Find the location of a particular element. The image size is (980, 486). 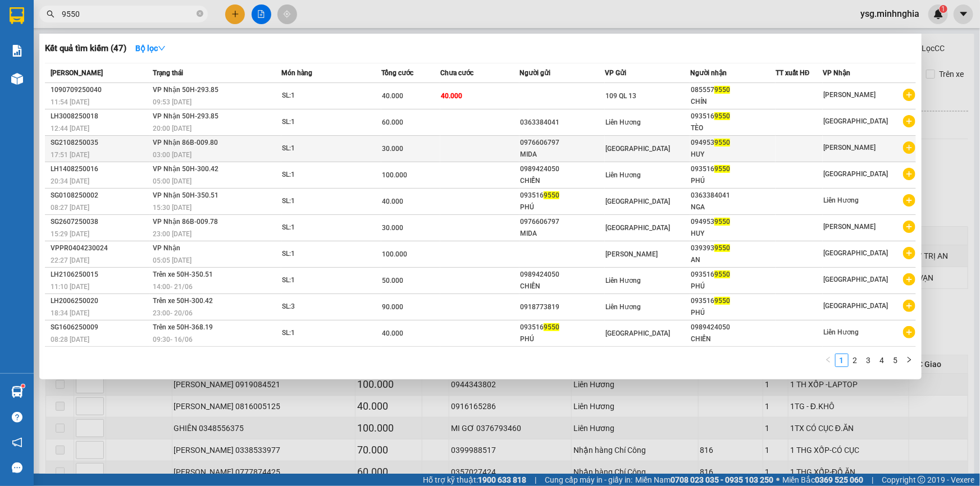

span: VP Nhận 86B-009.78 is located at coordinates (185, 221).